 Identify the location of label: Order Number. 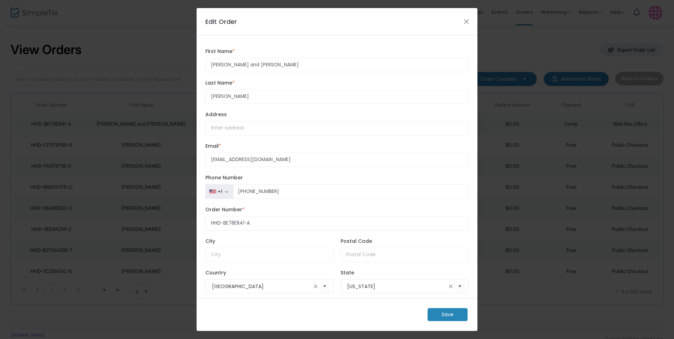
(337, 210).